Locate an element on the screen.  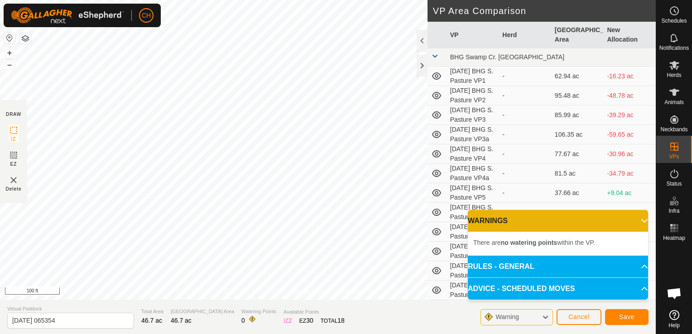
p-accordion-header: RULES - GENERAL is located at coordinates (558, 267).